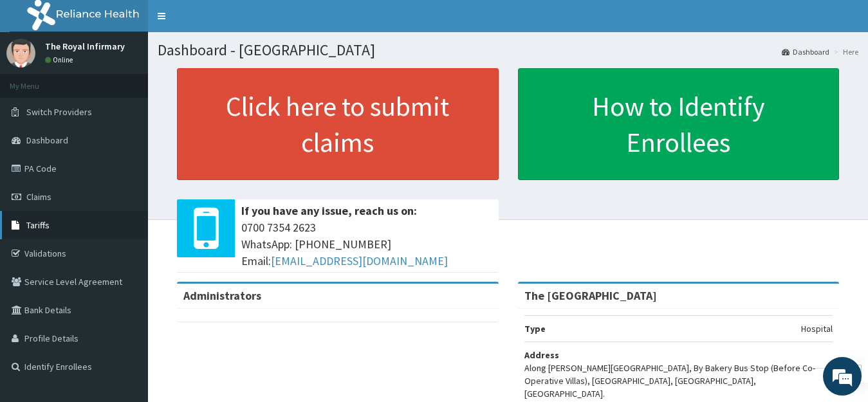  Describe the element at coordinates (542, 355) in the screenshot. I see `b: Address` at that location.